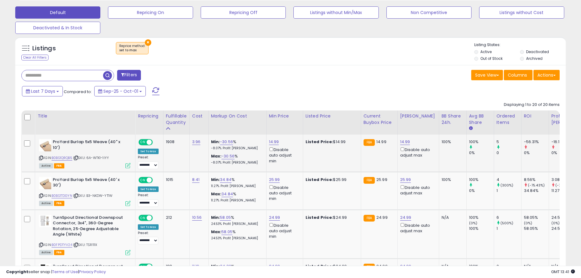 This screenshot has width=581, height=278. I want to click on button: Filters, so click(129, 75).